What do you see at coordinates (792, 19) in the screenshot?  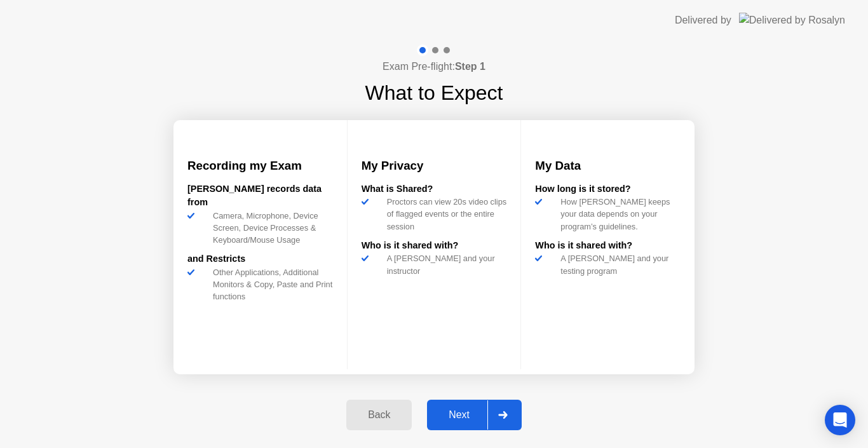 I see `img: Delivered by Rosalyn` at bounding box center [792, 19].